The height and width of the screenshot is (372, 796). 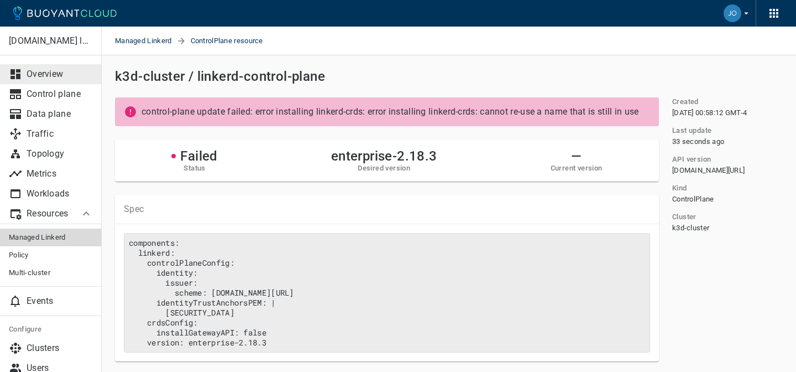 I want to click on h2: k3d-cluster / linkerd-control-plane, so click(x=220, y=76).